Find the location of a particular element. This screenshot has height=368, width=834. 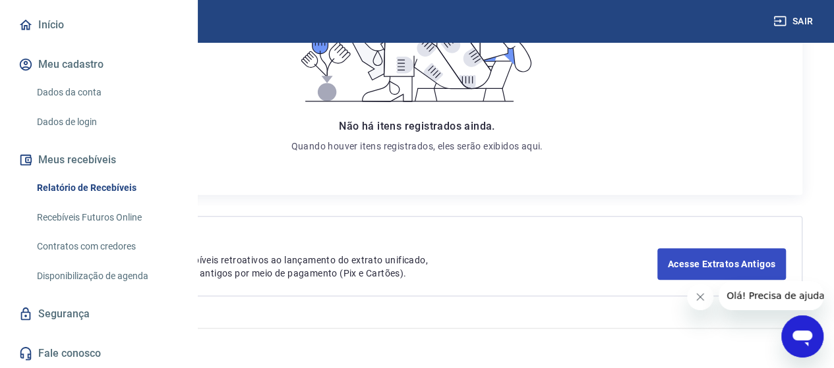

a: Dados da conta is located at coordinates (106, 92).